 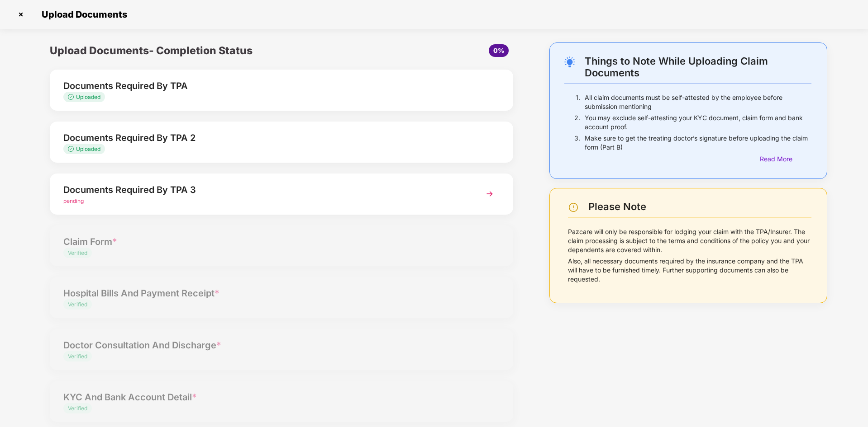 I want to click on img: svg+xml;base64,PHN2ZyBpZD0iV2FybmluZ18tXzI0eDI0IiBkYXRhLW5hbWU9Ildhcm5pbmcgLSAyNHgyNCIgeG1sbnM9Im..., so click(x=573, y=207).